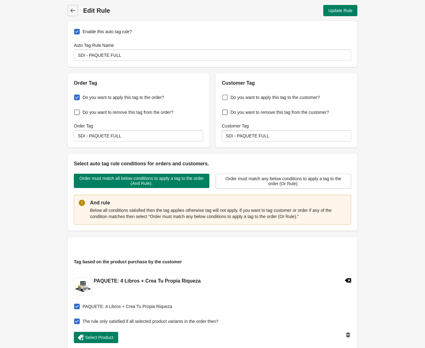  Describe the element at coordinates (147, 11) in the screenshot. I see `h1: Edit Rule` at that location.